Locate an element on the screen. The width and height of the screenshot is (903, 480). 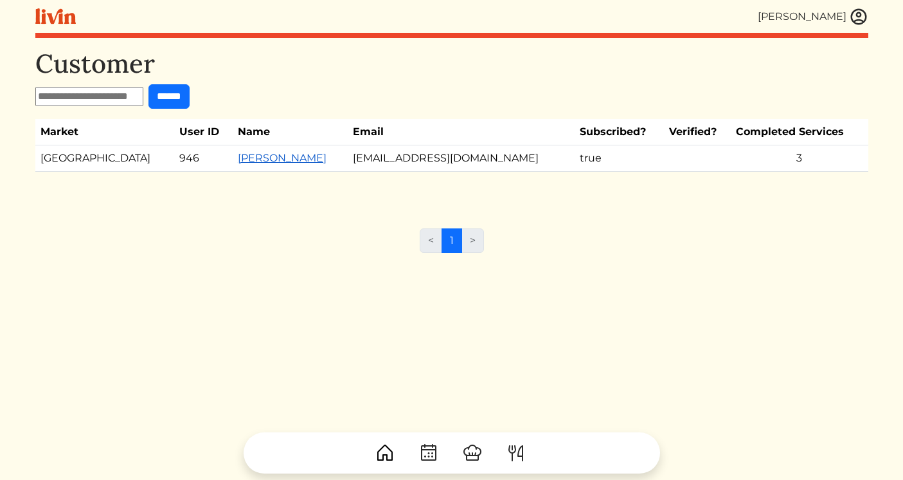
th: Name is located at coordinates (290, 132).